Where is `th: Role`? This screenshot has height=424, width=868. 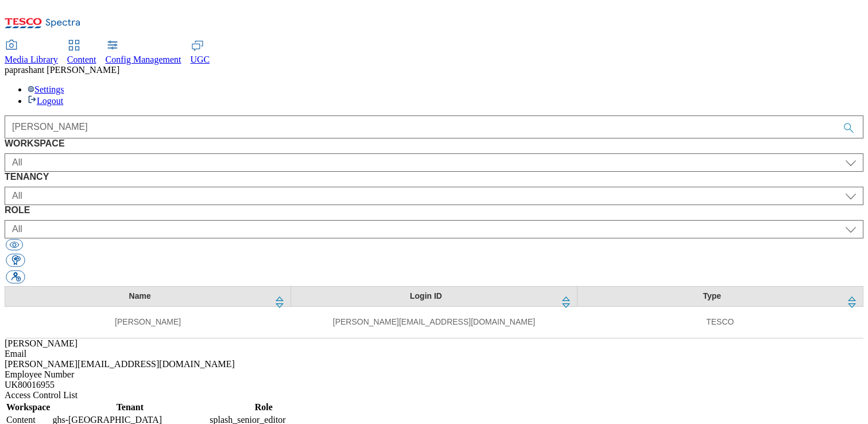
th: Role is located at coordinates (263, 407).